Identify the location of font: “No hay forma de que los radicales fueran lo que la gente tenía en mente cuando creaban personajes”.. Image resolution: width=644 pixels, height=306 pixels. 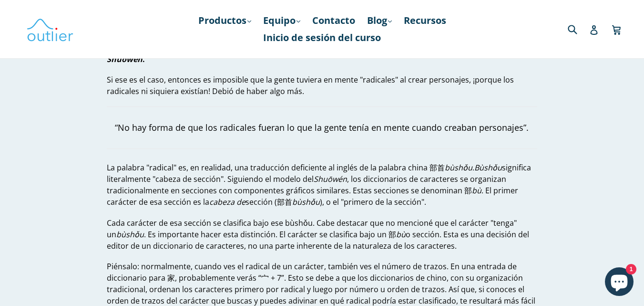
(322, 128).